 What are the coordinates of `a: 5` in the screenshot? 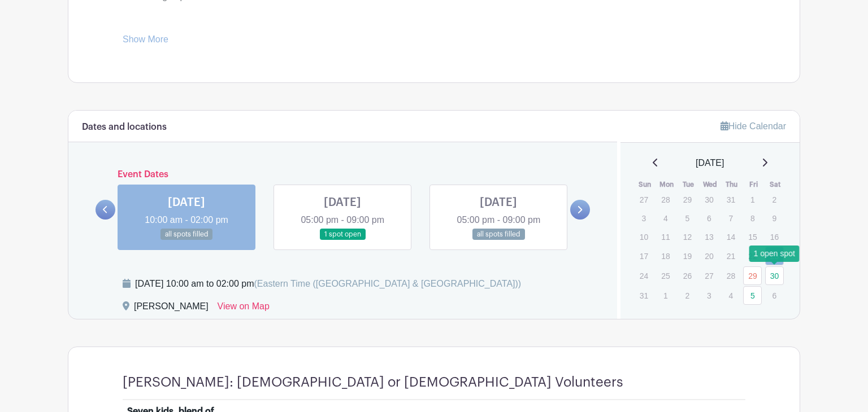 It's located at (752, 295).